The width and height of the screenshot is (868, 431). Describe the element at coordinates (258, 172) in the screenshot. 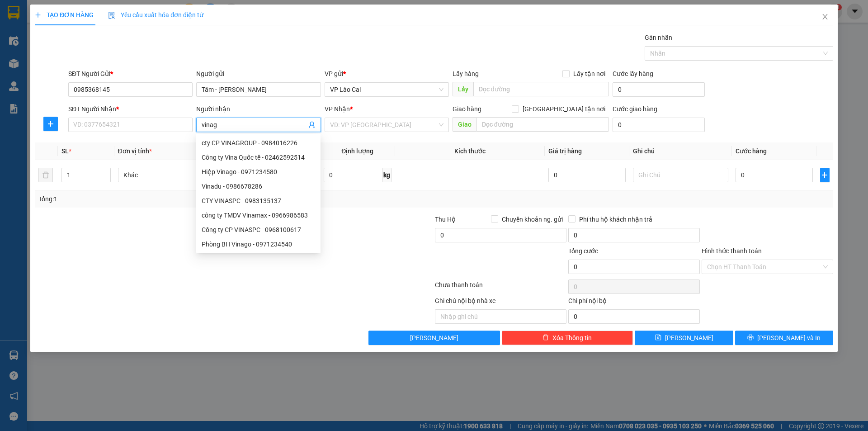

I see `div: Hiệp Vinago - 0971234580` at that location.